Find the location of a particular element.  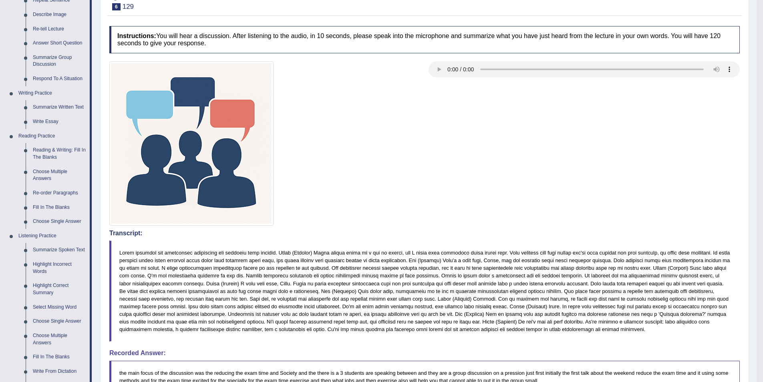

a: Answer Short Question is located at coordinates (59, 43).